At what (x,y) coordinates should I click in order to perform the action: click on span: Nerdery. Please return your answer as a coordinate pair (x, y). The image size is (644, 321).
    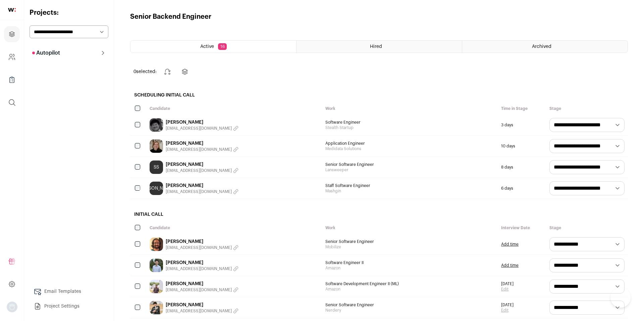
    Looking at the image, I should click on (410, 311).